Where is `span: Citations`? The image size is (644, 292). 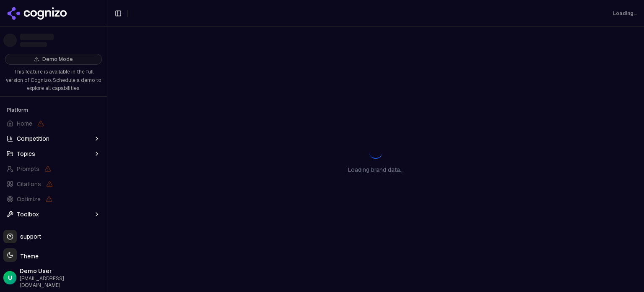
span: Citations is located at coordinates (29, 184).